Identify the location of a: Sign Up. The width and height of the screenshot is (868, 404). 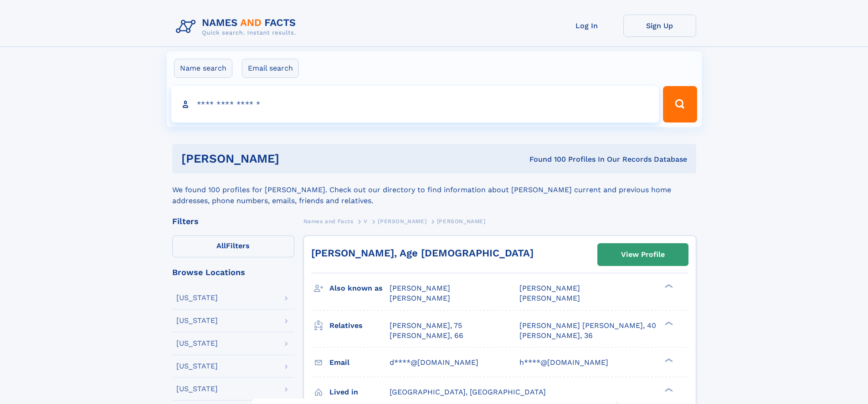
(659, 26).